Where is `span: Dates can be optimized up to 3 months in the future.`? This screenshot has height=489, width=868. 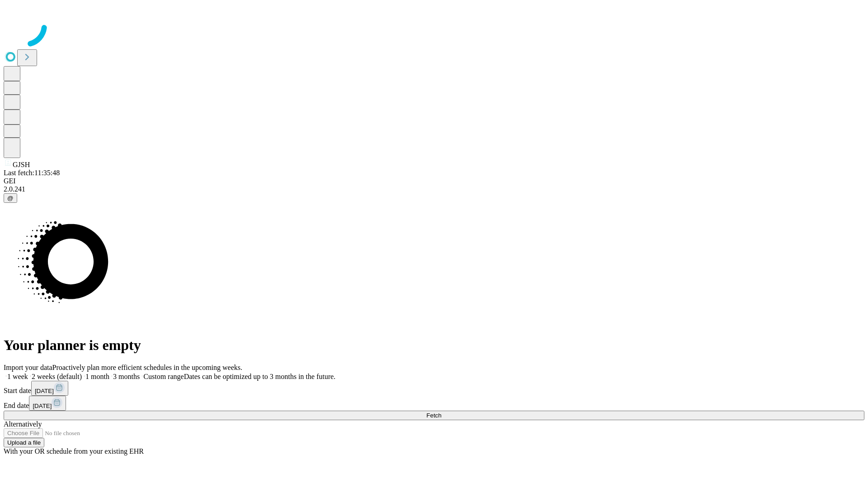 span: Dates can be optimized up to 3 months in the future. is located at coordinates (260, 376).